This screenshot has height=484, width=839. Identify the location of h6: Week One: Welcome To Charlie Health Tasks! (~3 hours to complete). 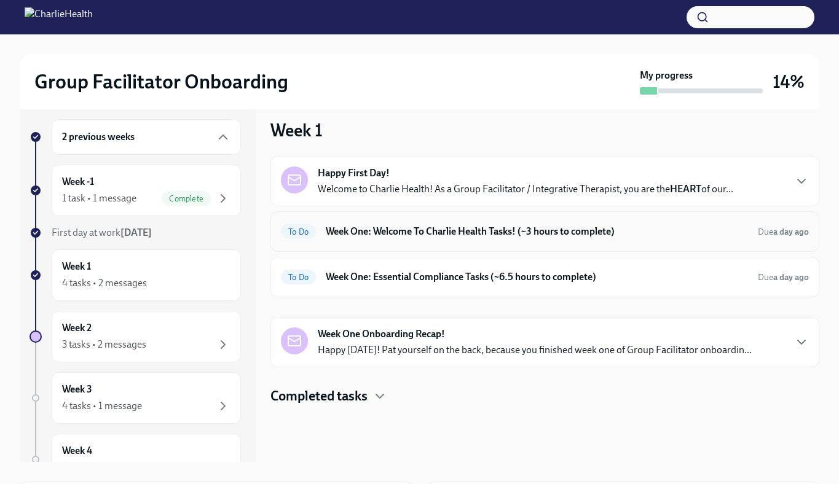
(536, 232).